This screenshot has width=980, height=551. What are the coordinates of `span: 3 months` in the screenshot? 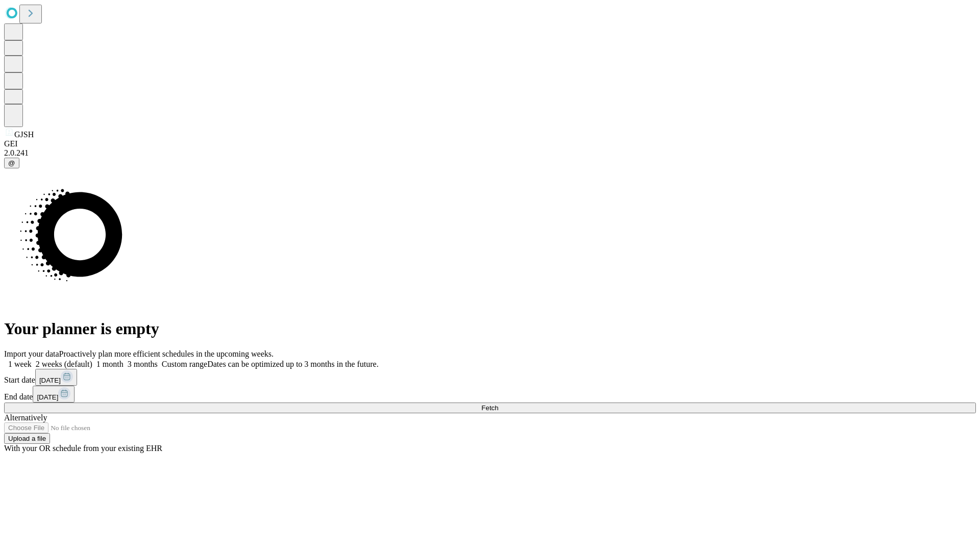 It's located at (142, 364).